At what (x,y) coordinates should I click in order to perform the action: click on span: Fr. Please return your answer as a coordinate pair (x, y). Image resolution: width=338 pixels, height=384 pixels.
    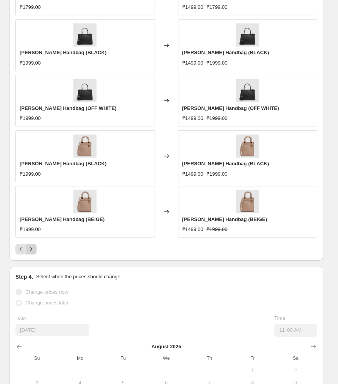
    Looking at the image, I should click on (253, 359).